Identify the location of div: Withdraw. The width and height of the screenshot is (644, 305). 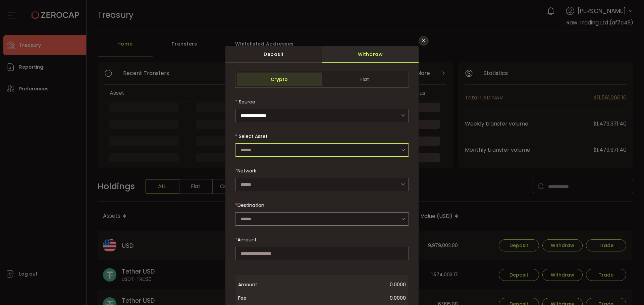
(370, 54).